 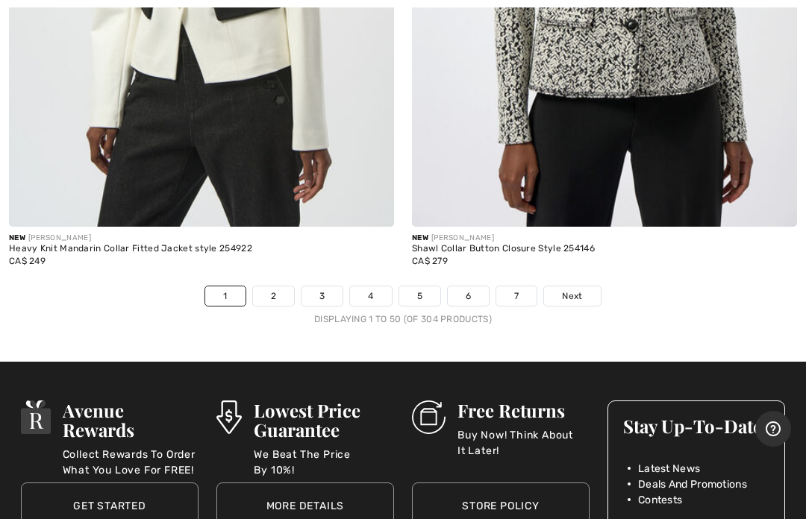 What do you see at coordinates (273, 296) in the screenshot?
I see `a: 2` at bounding box center [273, 296].